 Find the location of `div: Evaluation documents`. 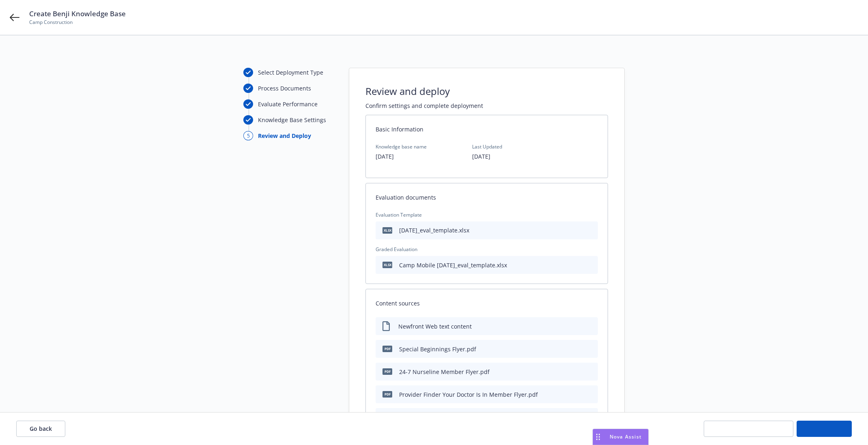

div: Evaluation documents is located at coordinates (487, 197).